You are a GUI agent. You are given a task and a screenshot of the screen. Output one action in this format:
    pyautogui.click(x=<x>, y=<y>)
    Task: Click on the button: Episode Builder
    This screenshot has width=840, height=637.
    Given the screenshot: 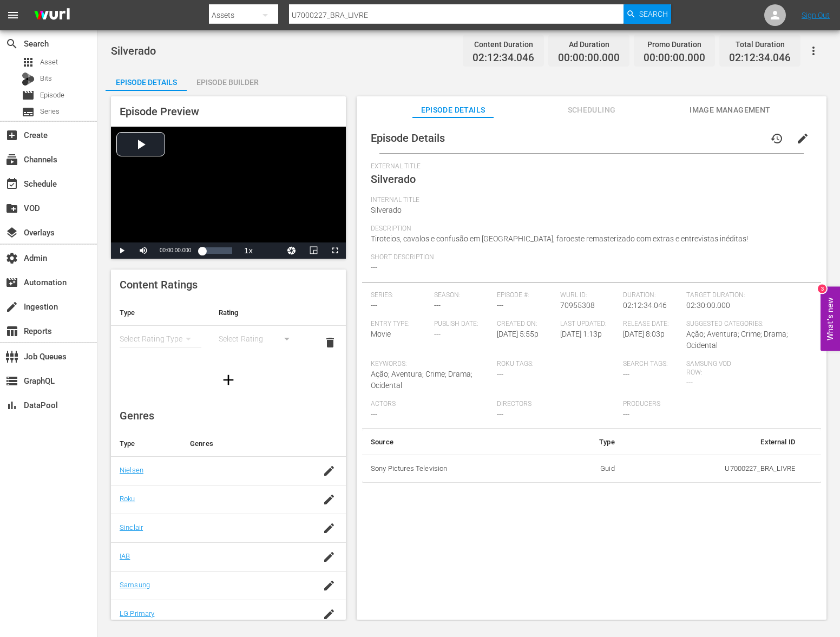 What is the action you would take?
    pyautogui.click(x=228, y=80)
    